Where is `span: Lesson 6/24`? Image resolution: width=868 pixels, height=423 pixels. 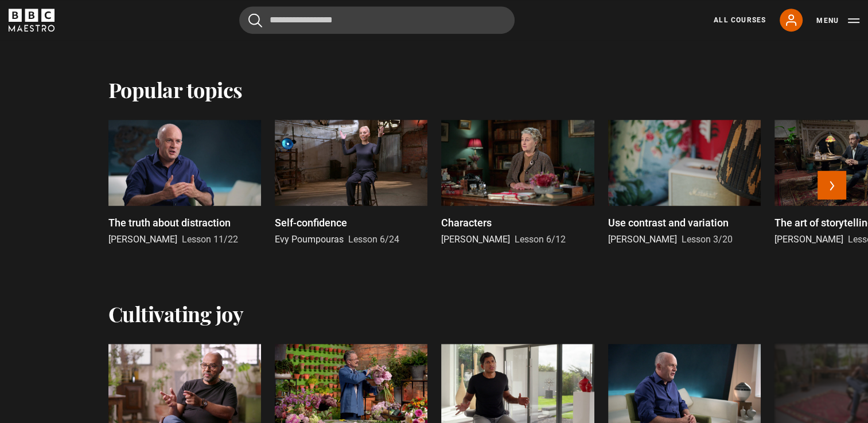 span: Lesson 6/24 is located at coordinates (374, 239).